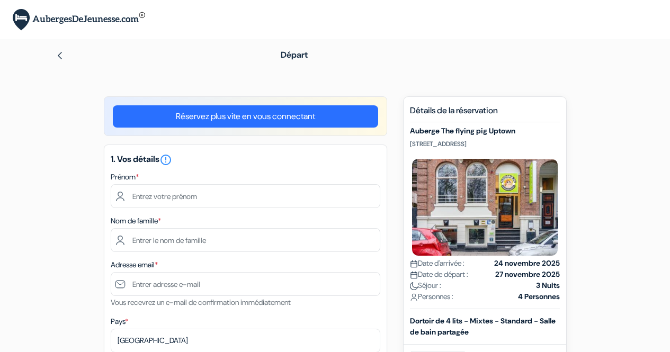  I want to click on strong: 3 Nuits, so click(547, 285).